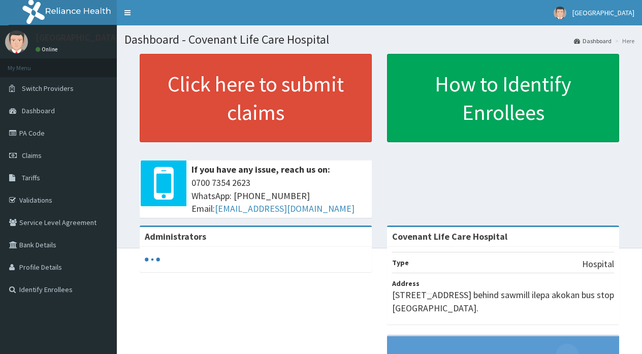 The height and width of the screenshot is (354, 642). What do you see at coordinates (48, 88) in the screenshot?
I see `span: Switch Providers` at bounding box center [48, 88].